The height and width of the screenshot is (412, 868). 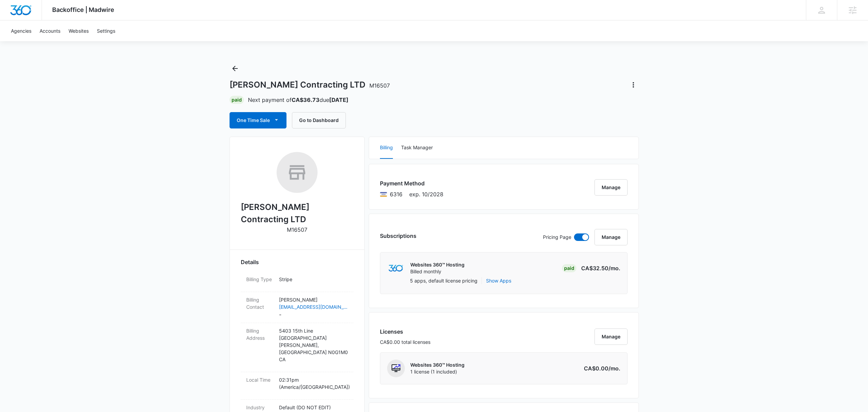 What do you see at coordinates (426, 194) in the screenshot?
I see `span: exp. 10/2028` at bounding box center [426, 194].